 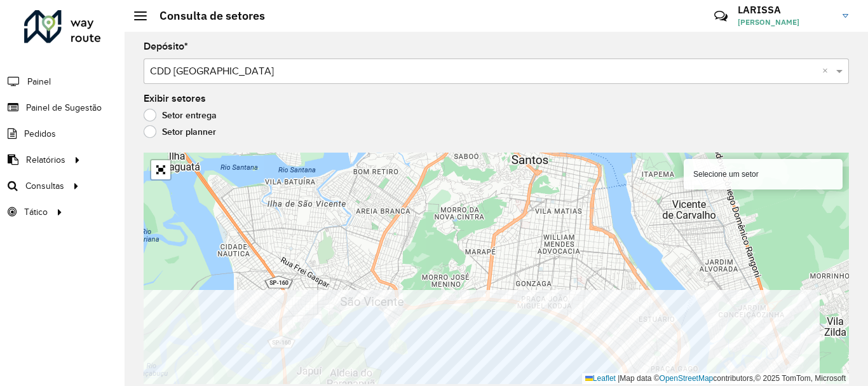 What do you see at coordinates (721, 16) in the screenshot?
I see `a: Contato Rápido` at bounding box center [721, 16].